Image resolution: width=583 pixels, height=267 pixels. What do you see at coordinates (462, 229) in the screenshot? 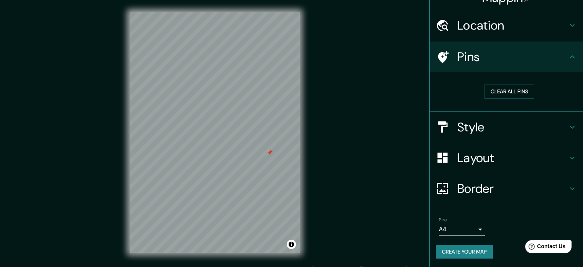
I see `div: A4` at bounding box center [462, 229].